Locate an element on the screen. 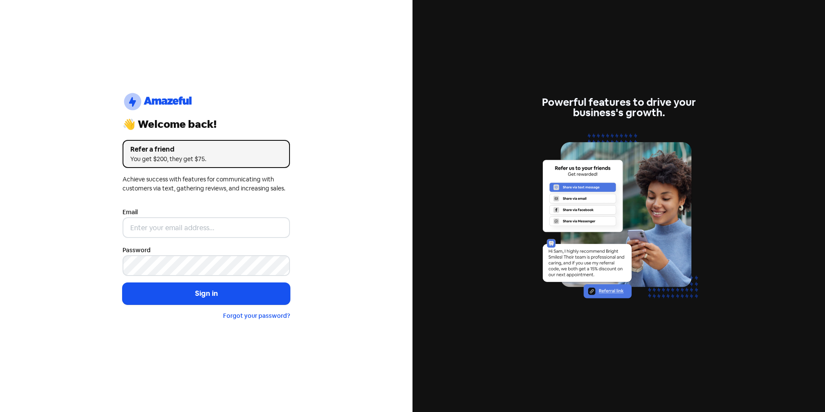  div: Powerful features to drive your business's growth. is located at coordinates (619, 107).